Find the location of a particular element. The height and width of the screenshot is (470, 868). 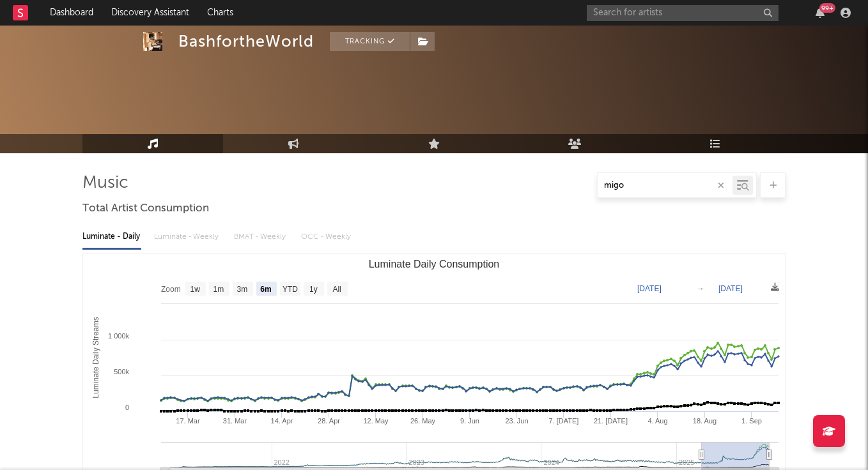

input: Search for artists is located at coordinates (682, 13).